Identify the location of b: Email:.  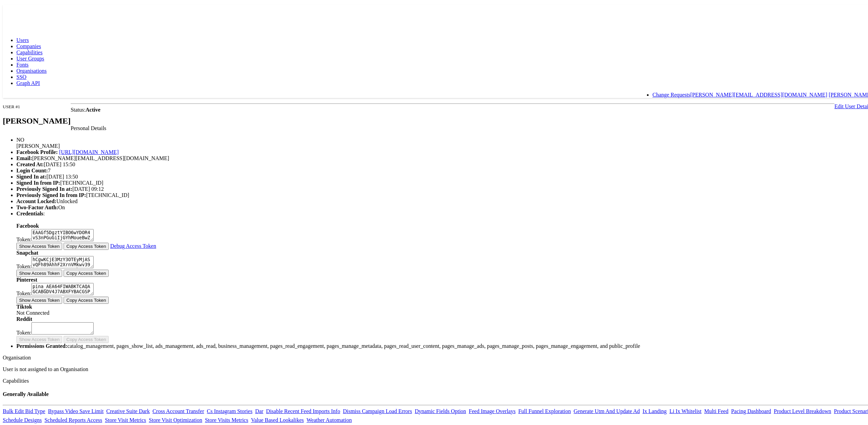
(24, 156).